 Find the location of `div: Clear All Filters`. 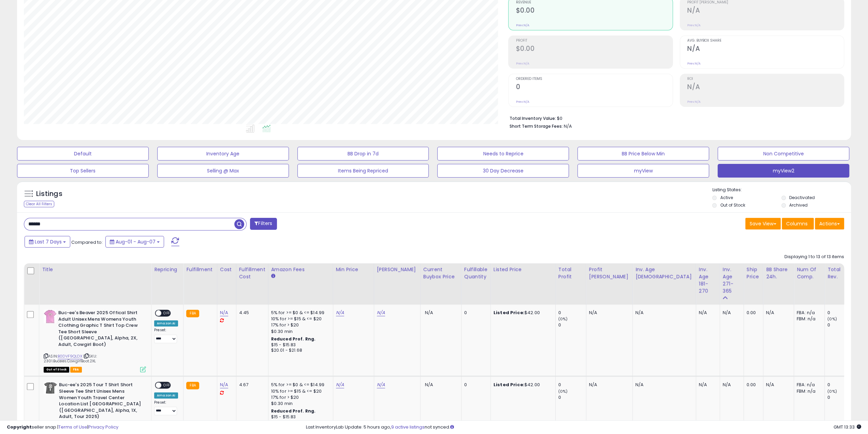

div: Clear All Filters is located at coordinates (39, 204).